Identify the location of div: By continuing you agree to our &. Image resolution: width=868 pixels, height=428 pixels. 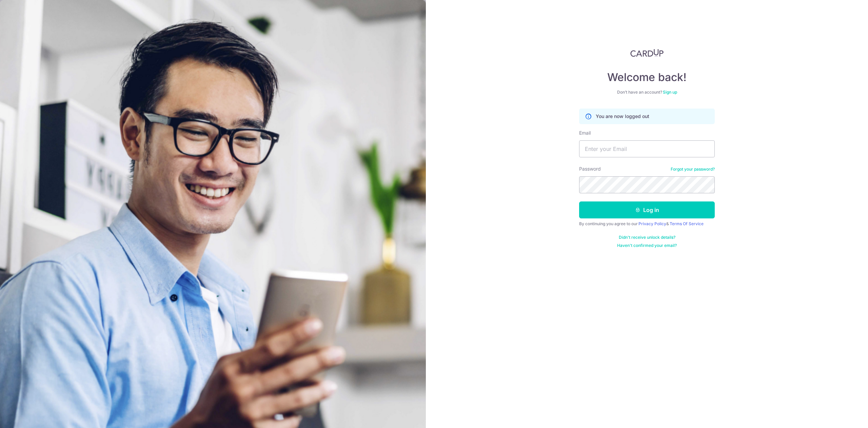
(647, 224).